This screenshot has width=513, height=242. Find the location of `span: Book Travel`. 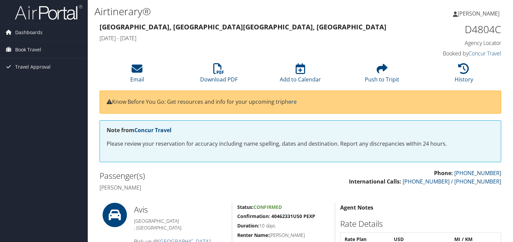

span: Book Travel is located at coordinates (28, 50).